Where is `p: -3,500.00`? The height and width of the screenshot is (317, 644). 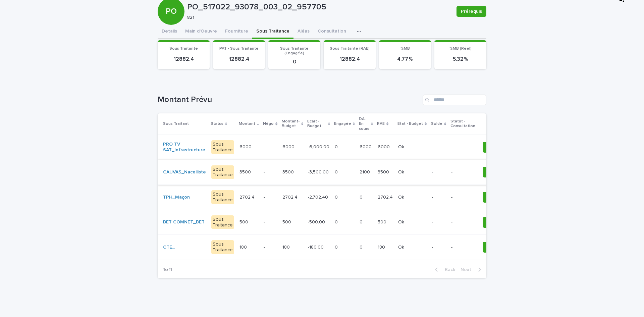
p: -3,500.00 is located at coordinates (319, 171).